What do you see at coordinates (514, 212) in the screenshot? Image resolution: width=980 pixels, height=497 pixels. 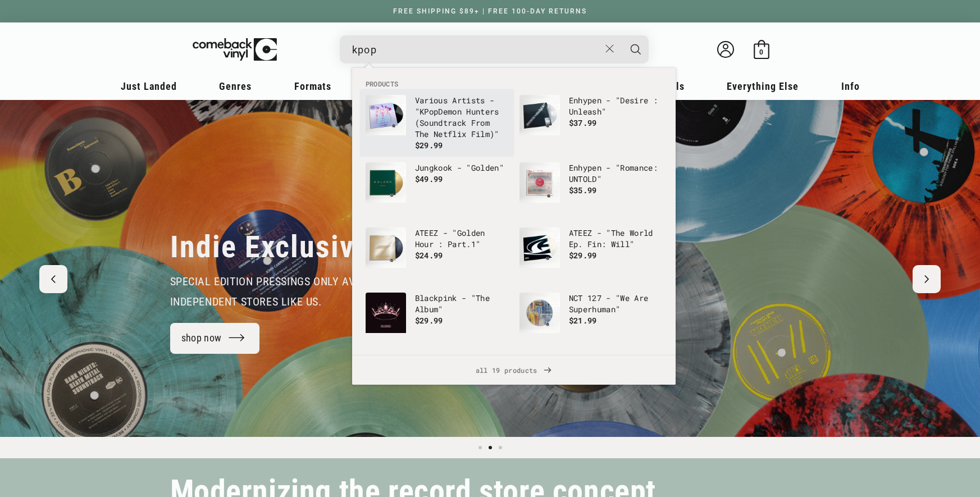 I see `div: Products` at bounding box center [514, 212].